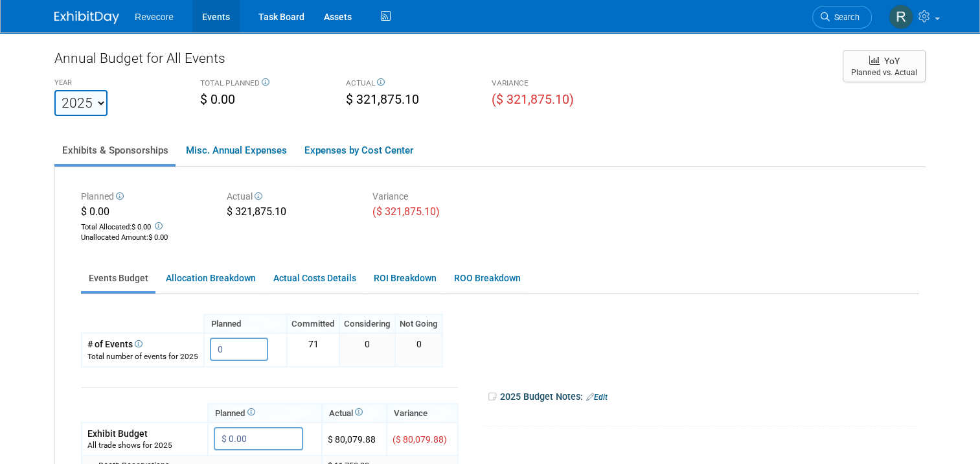 Image resolution: width=980 pixels, height=464 pixels. What do you see at coordinates (419, 323) in the screenshot?
I see `th: Not Going` at bounding box center [419, 323].